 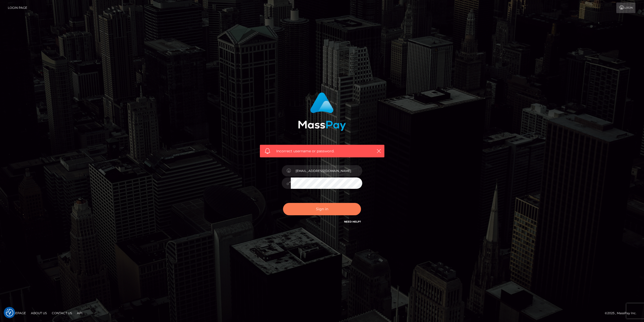 What do you see at coordinates (322, 112) in the screenshot?
I see `img: MassPay Login` at bounding box center [322, 112].